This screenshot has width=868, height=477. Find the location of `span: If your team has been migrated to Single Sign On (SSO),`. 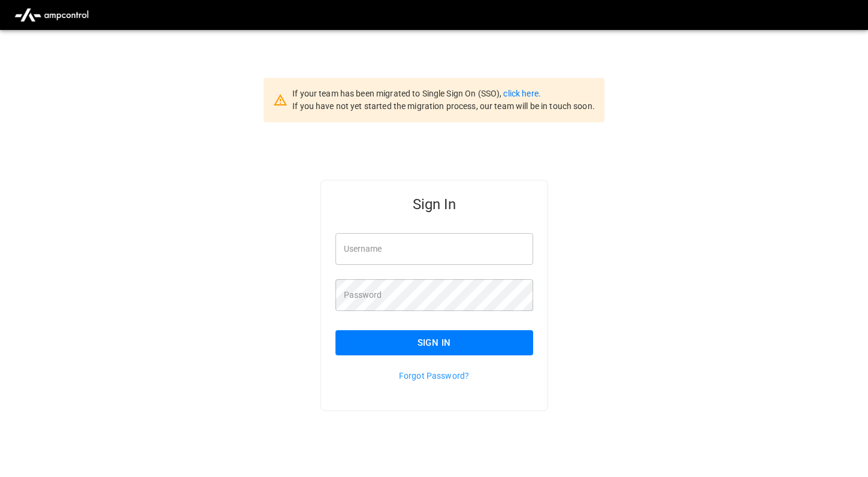

span: If your team has been migrated to Single Sign On (SSO), is located at coordinates (398, 93).